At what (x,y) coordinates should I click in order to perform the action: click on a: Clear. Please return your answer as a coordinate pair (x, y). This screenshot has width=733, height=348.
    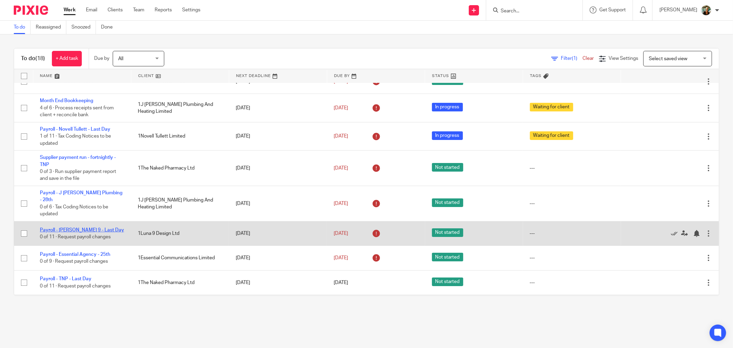
    Looking at the image, I should click on (588, 58).